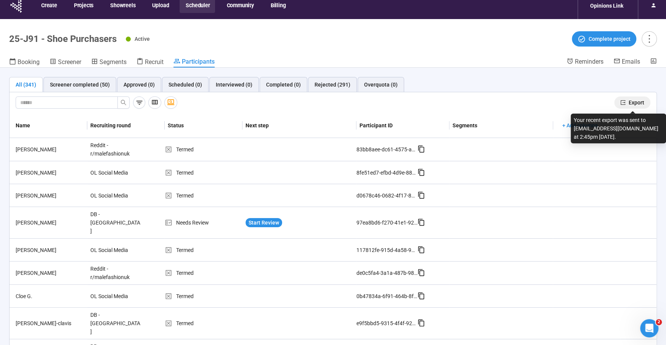 The image size is (666, 345). Describe the element at coordinates (299, 125) in the screenshot. I see `th: Next step` at that location.